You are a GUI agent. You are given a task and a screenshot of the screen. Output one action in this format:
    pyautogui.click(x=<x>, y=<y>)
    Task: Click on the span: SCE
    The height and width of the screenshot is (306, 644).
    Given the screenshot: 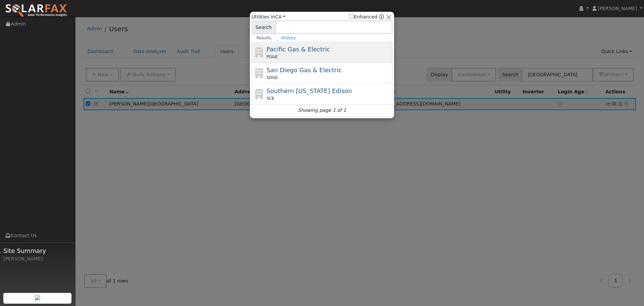 What is the action you would take?
    pyautogui.click(x=271, y=98)
    